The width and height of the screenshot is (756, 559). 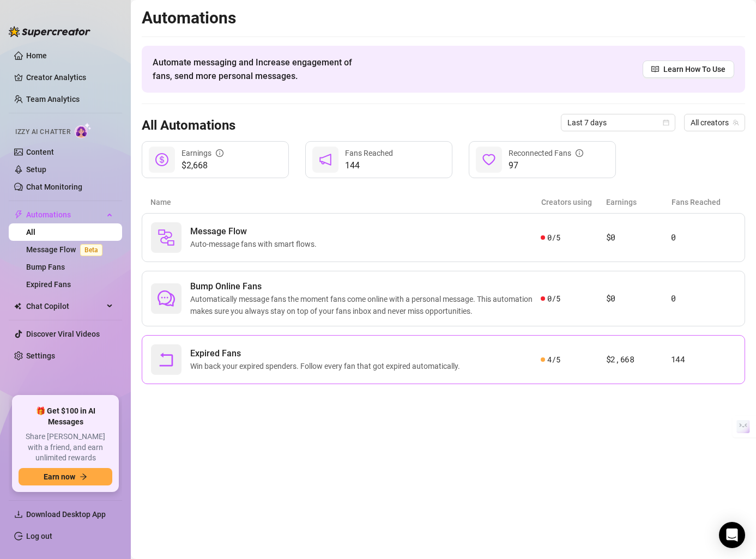 I want to click on div: Open Intercom Messenger, so click(x=732, y=535).